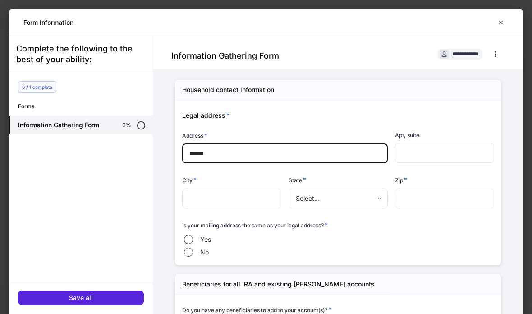 This screenshot has height=314, width=532. Describe the element at coordinates (335, 110) in the screenshot. I see `div: Legal address` at that location.